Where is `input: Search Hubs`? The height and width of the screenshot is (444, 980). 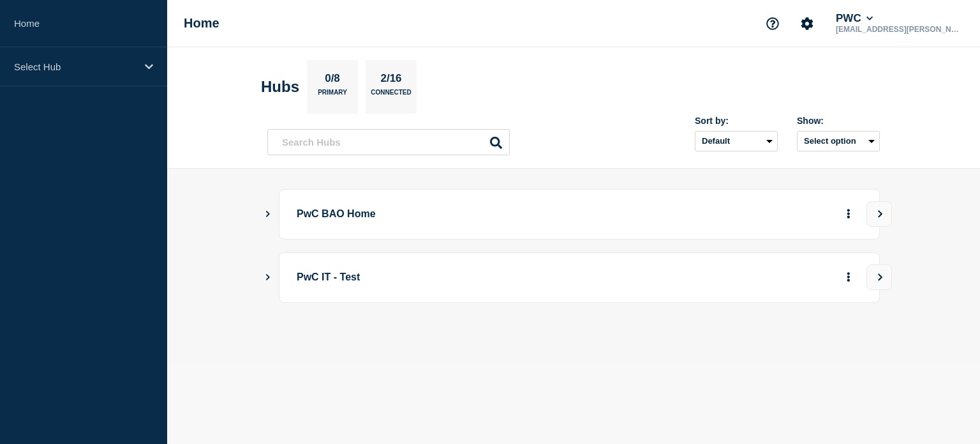
input: Search Hubs is located at coordinates (388, 142).